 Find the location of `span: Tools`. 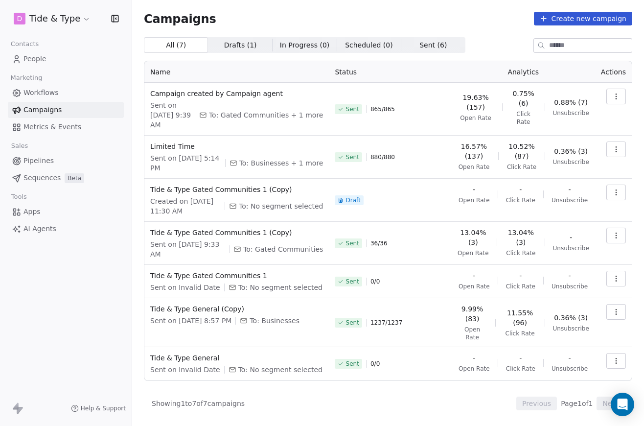

span: Tools is located at coordinates (19, 197).